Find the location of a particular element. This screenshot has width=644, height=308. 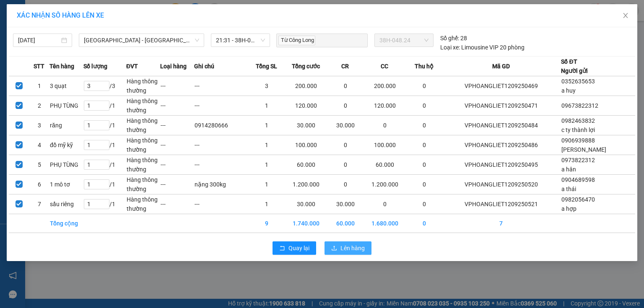

td: 3 is located at coordinates (39, 125).